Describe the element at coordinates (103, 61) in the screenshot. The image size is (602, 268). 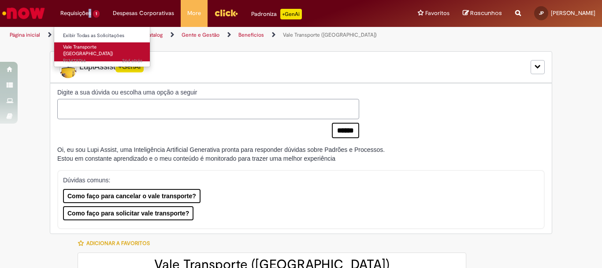
I see `span: R13479766` at that location.